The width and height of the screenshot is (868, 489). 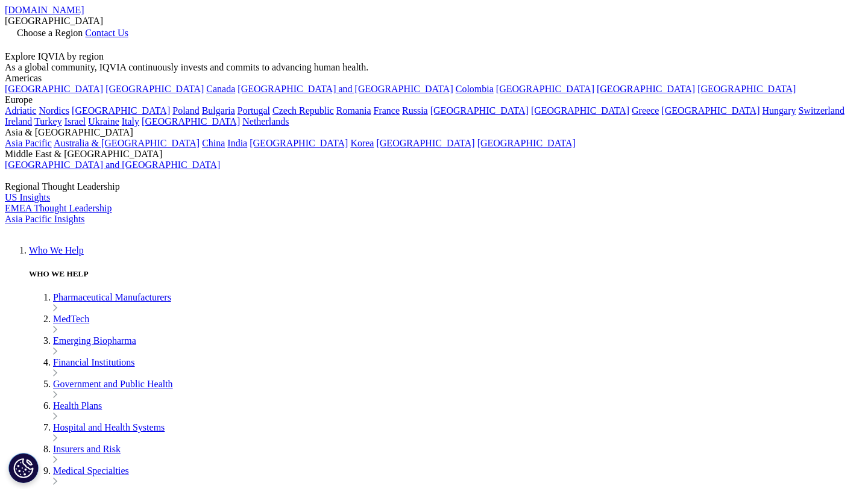 I want to click on span: US Insights, so click(x=27, y=197).